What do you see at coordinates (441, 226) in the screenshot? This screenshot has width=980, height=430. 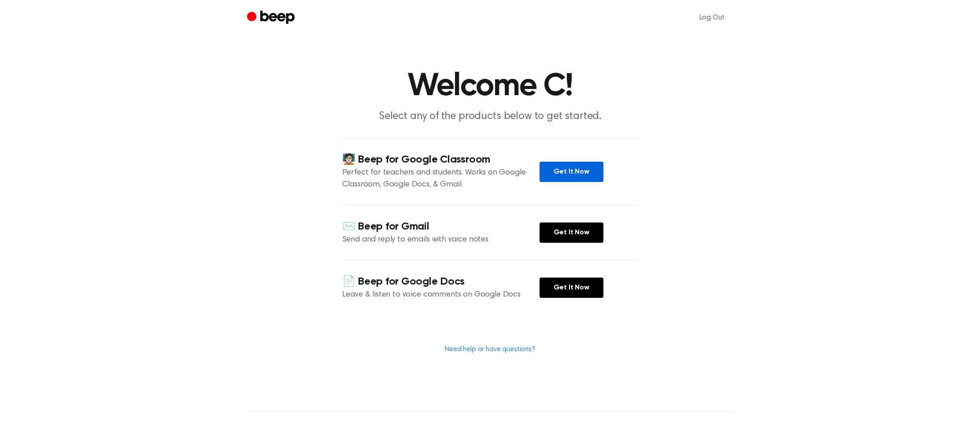 I see `h4: ✉️ Beep for Gmail` at bounding box center [441, 226].